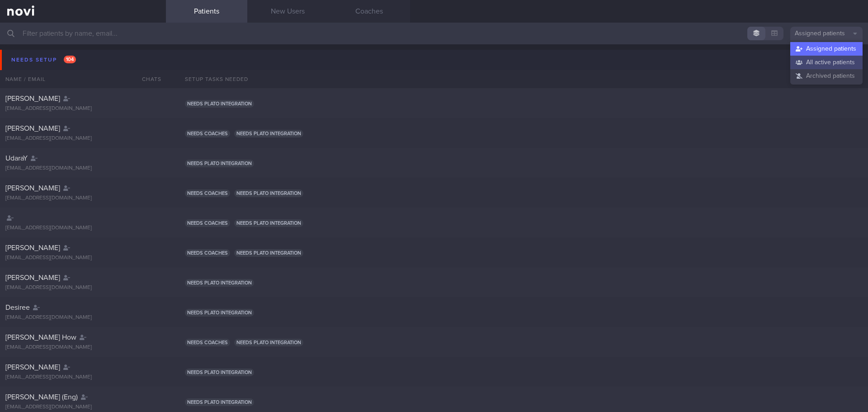 The height and width of the screenshot is (412, 868). Describe the element at coordinates (523, 79) in the screenshot. I see `div: Setup tasks needed` at that location.